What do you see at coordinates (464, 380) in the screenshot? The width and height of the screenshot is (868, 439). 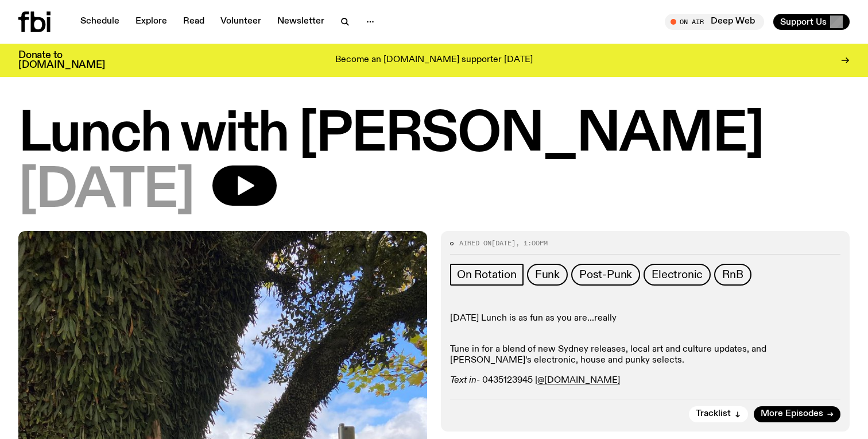 I see `em: Text in` at bounding box center [464, 380].